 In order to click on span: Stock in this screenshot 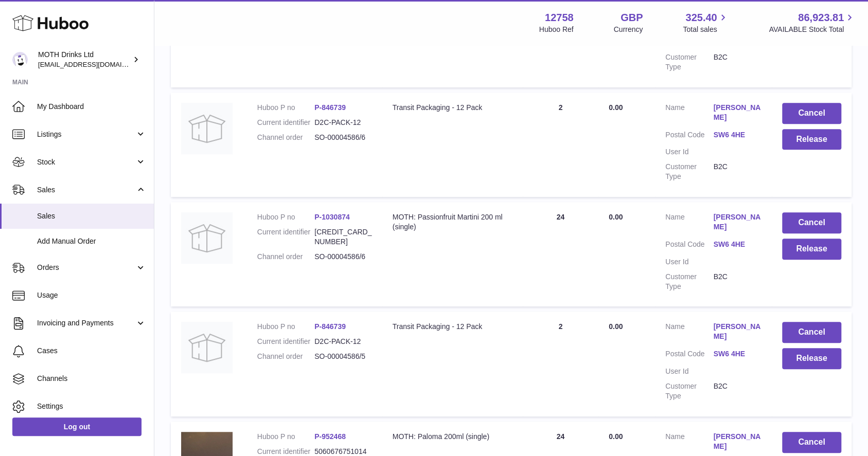, I will do `click(86, 162)`.